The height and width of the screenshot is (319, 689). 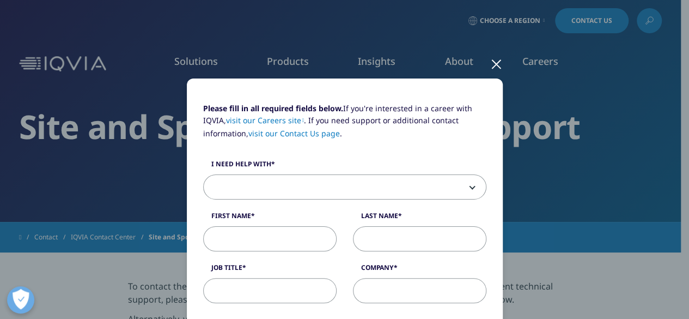 I want to click on label: First Name, so click(x=270, y=219).